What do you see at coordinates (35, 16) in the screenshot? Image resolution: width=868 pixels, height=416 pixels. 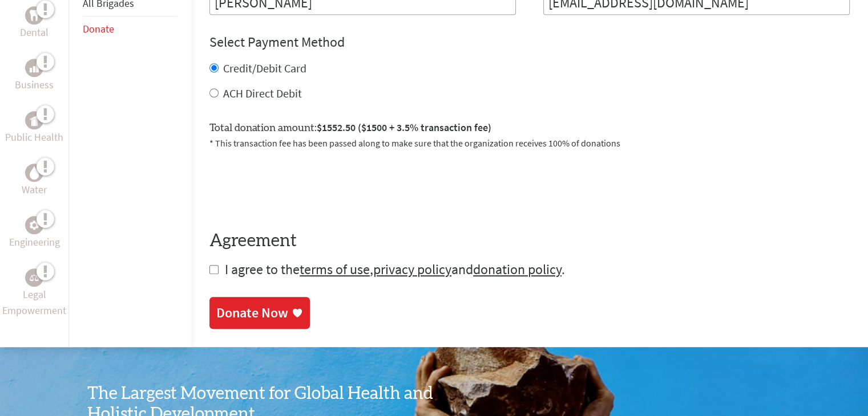 I see `img: Dental` at bounding box center [35, 16].